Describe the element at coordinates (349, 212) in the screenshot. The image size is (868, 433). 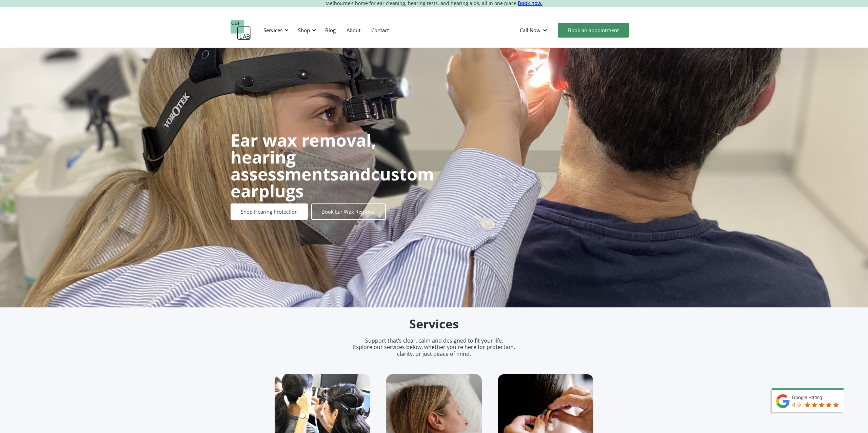
I see `a: Book Ear Wax Removal` at that location.